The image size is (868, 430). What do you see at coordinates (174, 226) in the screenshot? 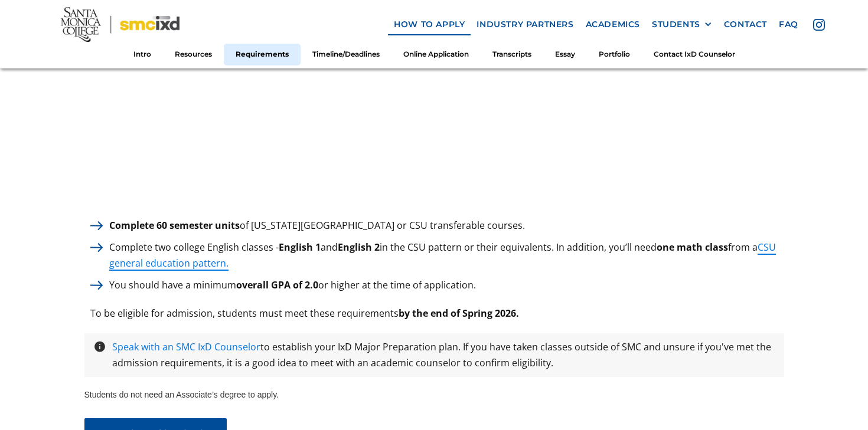
I see `strong: Complete 60 semester units` at bounding box center [174, 226].